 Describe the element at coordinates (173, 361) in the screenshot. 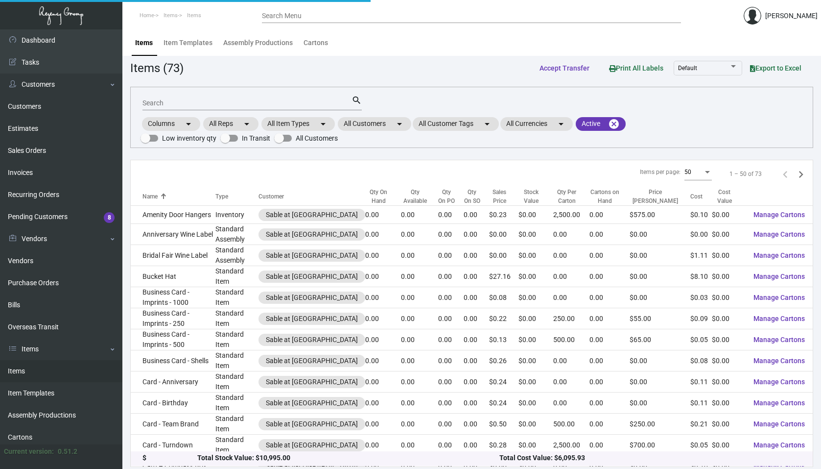

I see `td: Business Card - Shells` at that location.